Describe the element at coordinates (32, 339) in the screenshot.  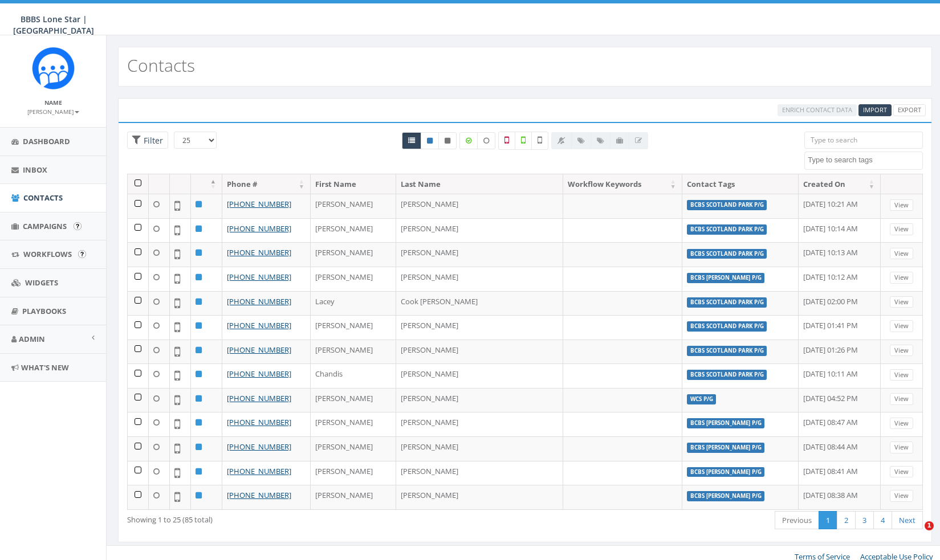
I see `span: Admin` at that location.